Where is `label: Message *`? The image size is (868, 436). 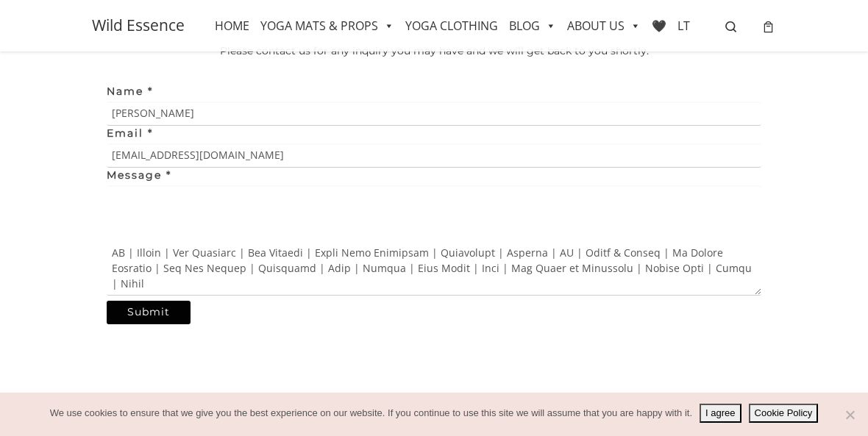
label: Message * is located at coordinates (434, 176).